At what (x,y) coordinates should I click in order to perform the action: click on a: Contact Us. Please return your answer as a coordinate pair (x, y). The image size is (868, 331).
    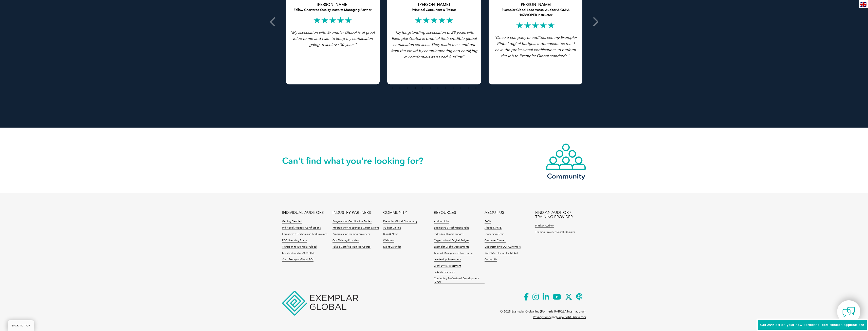
    Looking at the image, I should click on (491, 260).